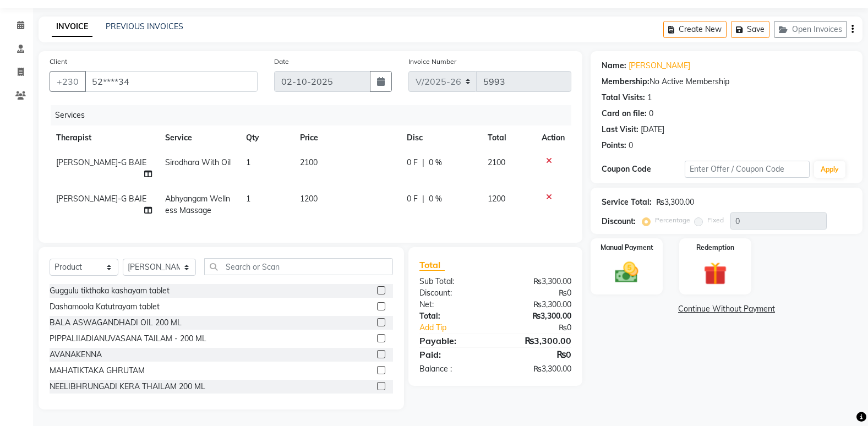  Describe the element at coordinates (627, 248) in the screenshot. I see `label: Manual Payment` at that location.